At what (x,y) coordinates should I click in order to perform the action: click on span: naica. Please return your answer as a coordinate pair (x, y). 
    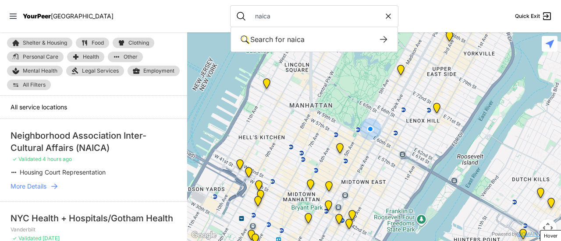
    Looking at the image, I should click on (296, 39).